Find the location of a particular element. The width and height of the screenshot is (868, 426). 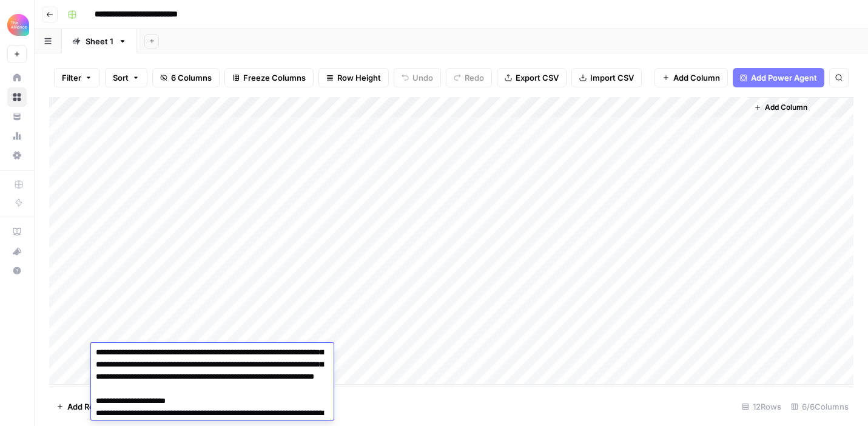

img: Alliance Logo is located at coordinates (18, 25).